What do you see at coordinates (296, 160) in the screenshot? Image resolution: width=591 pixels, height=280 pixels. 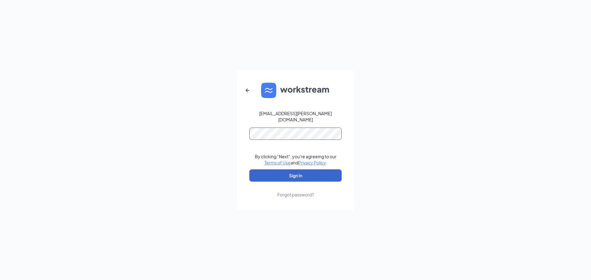 I see `div: By clicking "Next", you're agreeing to our and .` at bounding box center [296, 160].